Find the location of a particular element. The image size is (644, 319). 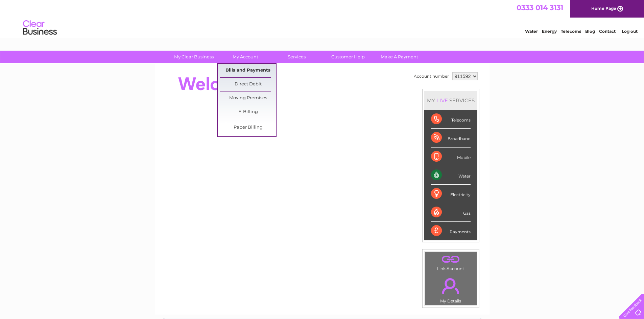

a: My Clear Business is located at coordinates (193, 57).